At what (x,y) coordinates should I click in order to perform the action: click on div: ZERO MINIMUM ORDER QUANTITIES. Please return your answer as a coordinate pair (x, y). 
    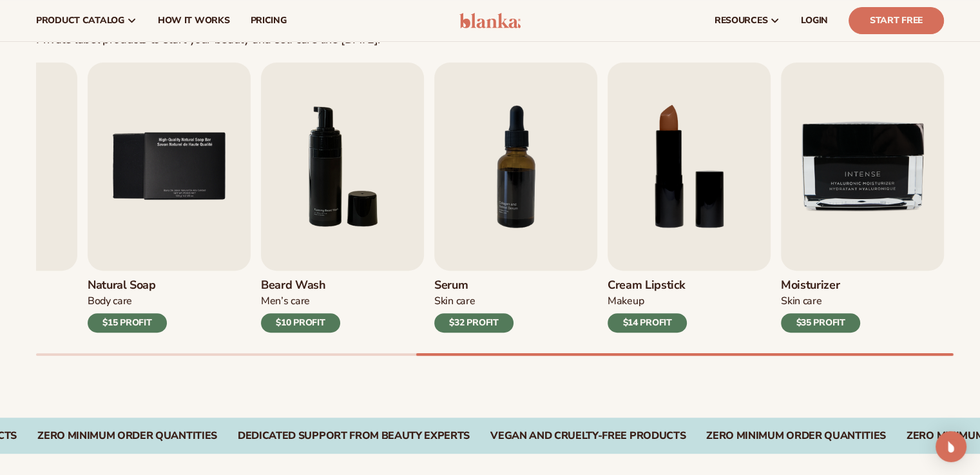
    Looking at the image, I should click on (127, 435).